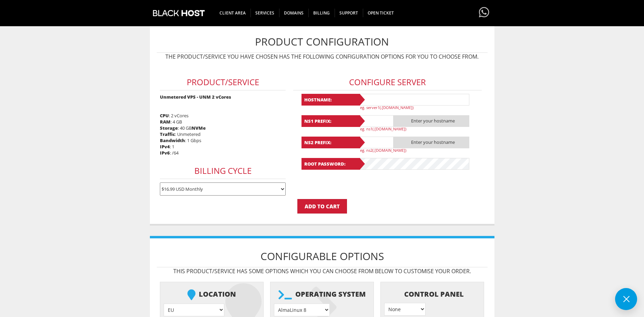 The image size is (644, 317). Describe the element at coordinates (322, 206) in the screenshot. I see `input: Add to Cart` at that location.